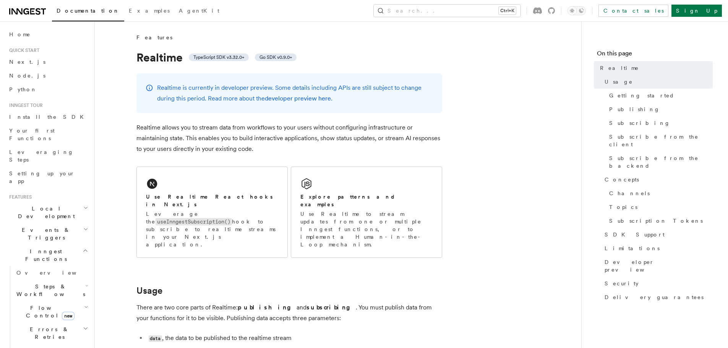 The height and width of the screenshot is (348, 728). Describe the element at coordinates (44, 255) in the screenshot. I see `span: Inngest Functions` at that location.